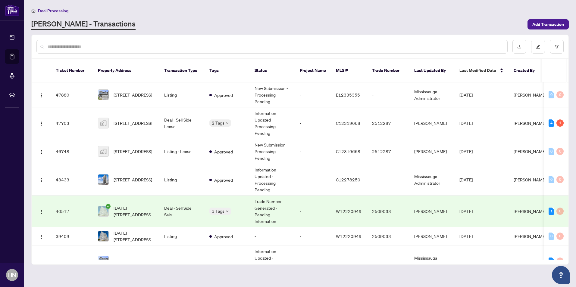  I want to click on span: E12136309, so click(348, 261).